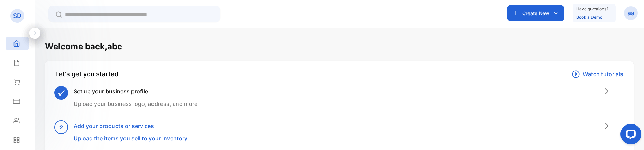  I want to click on p: SD, so click(17, 16).